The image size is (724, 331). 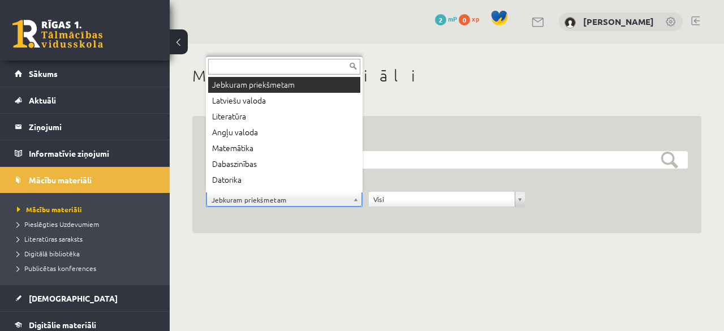 What do you see at coordinates (284, 164) in the screenshot?
I see `div: Dabaszinības` at bounding box center [284, 164].